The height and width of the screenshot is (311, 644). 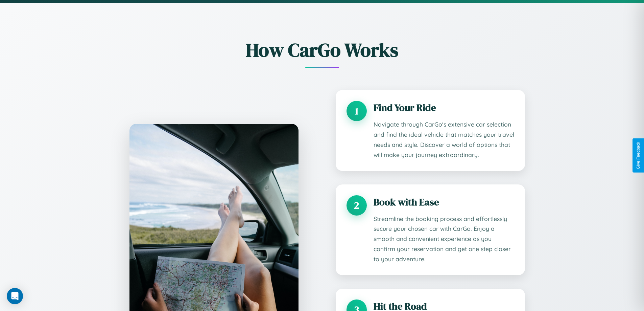 What do you see at coordinates (357, 111) in the screenshot?
I see `div: 1` at bounding box center [357, 111].